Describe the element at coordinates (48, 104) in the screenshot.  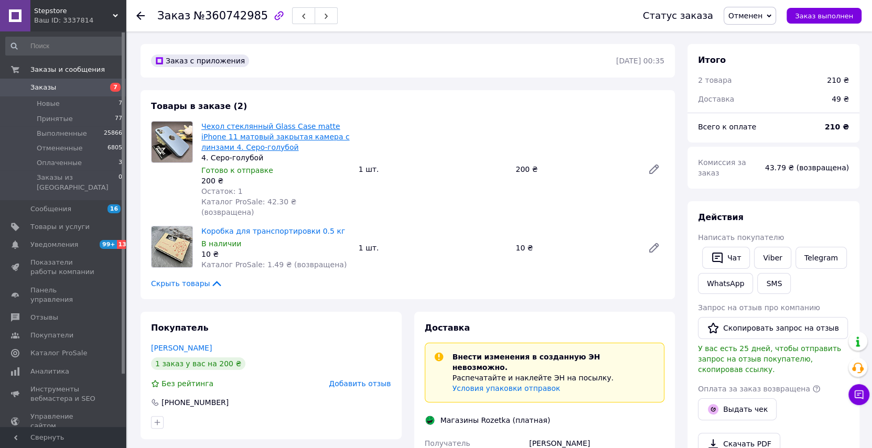
I see `span: Новые` at that location.